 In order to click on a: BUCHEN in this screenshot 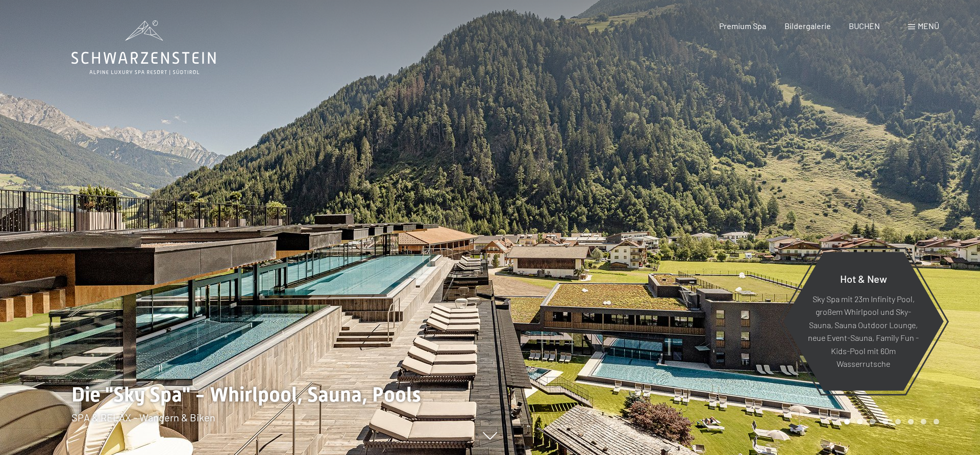, I will do `click(864, 26)`.